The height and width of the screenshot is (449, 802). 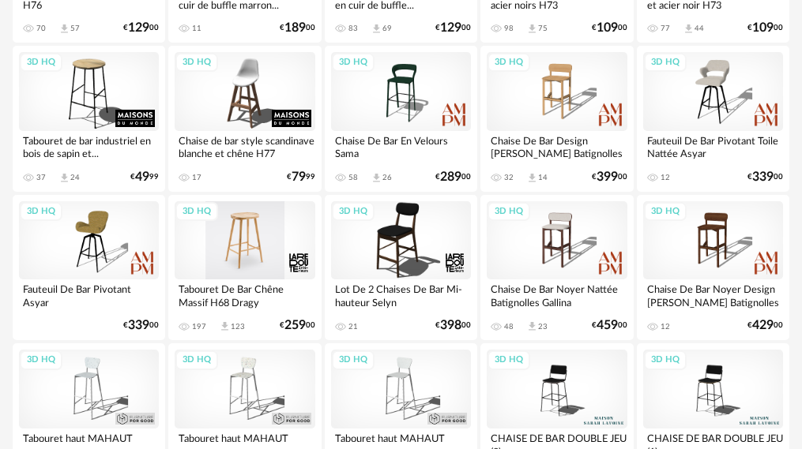 I want to click on div: 197, so click(x=199, y=327).